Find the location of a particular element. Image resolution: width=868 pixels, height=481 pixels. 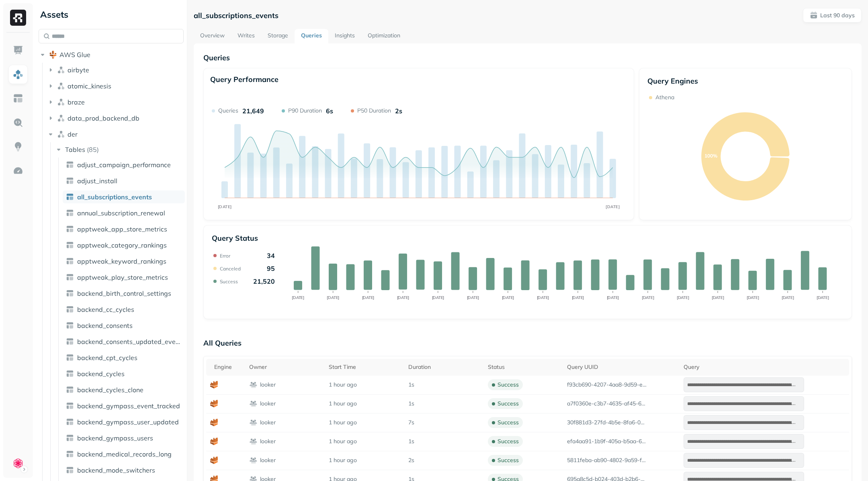

span: backend_cc_cycles is located at coordinates (105, 310).